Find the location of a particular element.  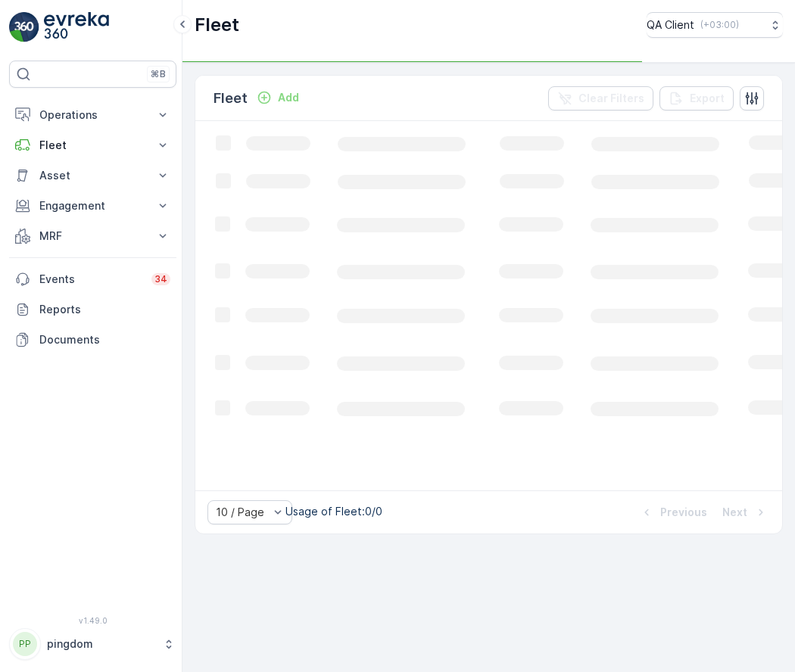

p: Previous is located at coordinates (683, 512).